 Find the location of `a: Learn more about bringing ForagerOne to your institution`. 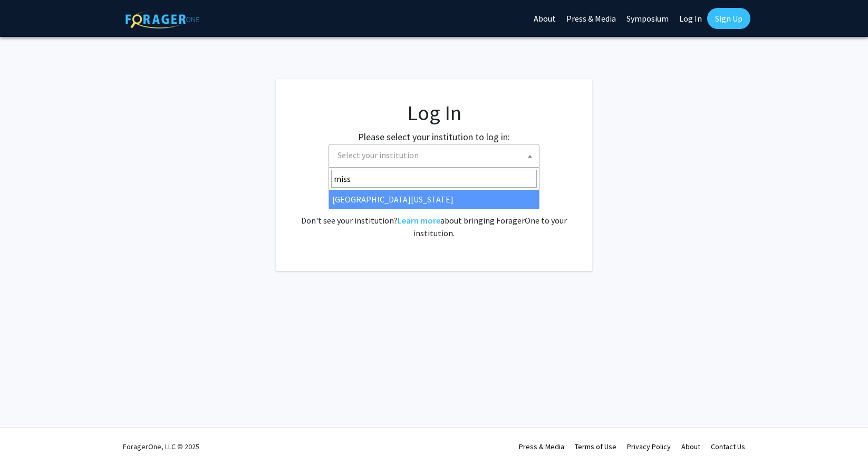

a: Learn more about bringing ForagerOne to your institution is located at coordinates (419, 220).